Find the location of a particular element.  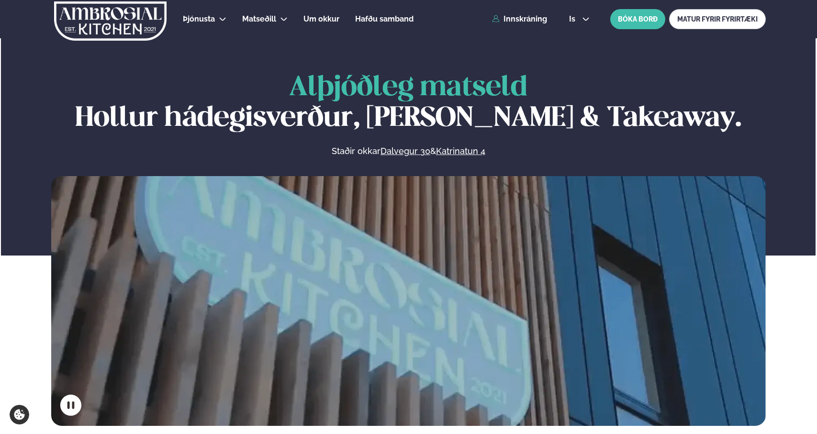

span: Þjónusta is located at coordinates (199, 19).